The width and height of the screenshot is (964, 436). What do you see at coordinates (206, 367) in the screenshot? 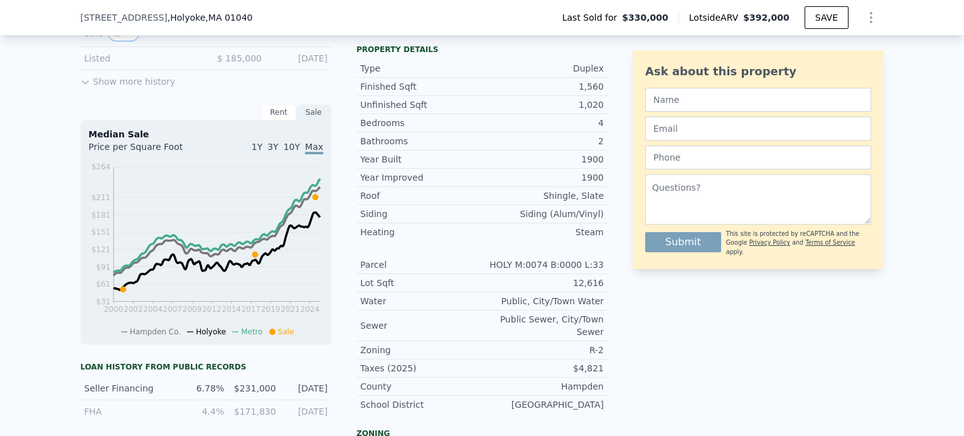
I see `div: Loan history from public records` at bounding box center [206, 367].